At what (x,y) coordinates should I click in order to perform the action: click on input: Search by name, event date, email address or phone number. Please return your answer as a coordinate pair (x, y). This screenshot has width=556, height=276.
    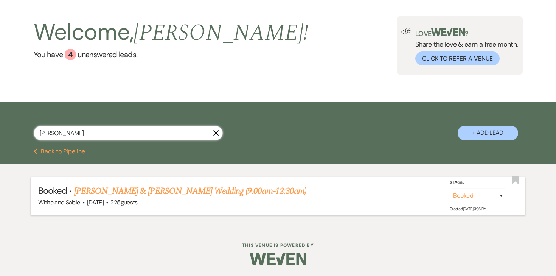
    Looking at the image, I should click on (128, 133).